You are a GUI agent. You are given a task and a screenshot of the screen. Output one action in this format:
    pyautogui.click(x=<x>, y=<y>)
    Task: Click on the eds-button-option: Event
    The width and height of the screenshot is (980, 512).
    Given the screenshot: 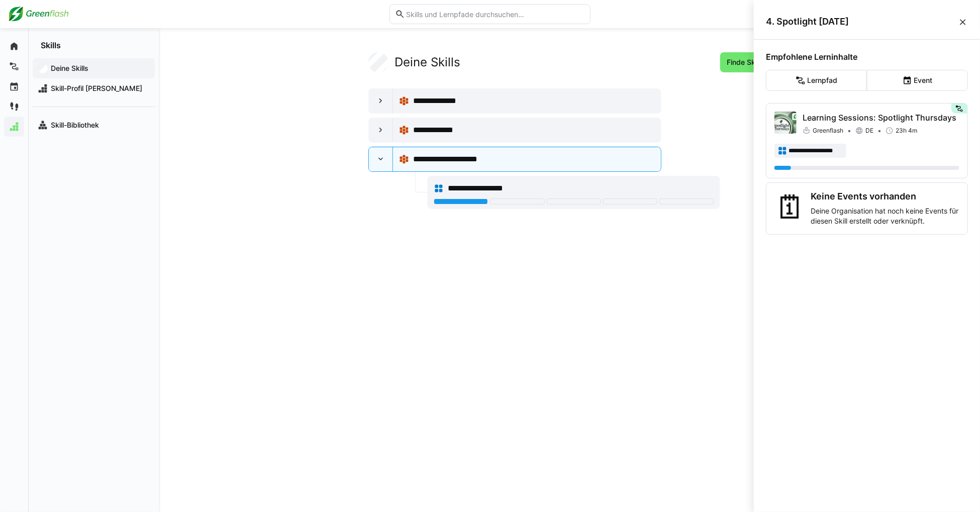 What is the action you would take?
    pyautogui.click(x=917, y=81)
    